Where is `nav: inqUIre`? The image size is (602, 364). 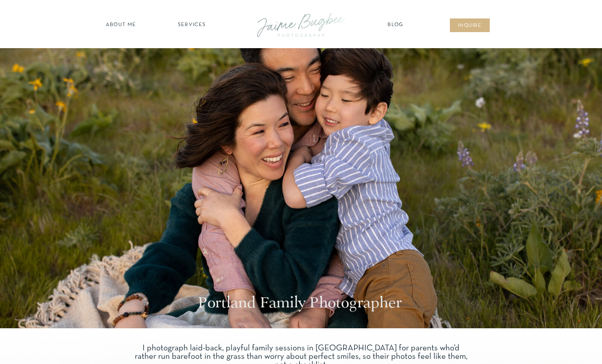 nav: inqUIre is located at coordinates (469, 26).